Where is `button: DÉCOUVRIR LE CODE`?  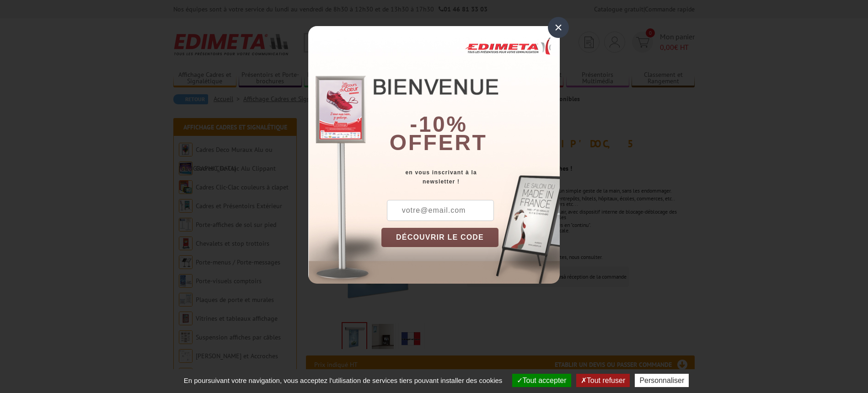
button: DÉCOUVRIR LE CODE is located at coordinates (440, 237).